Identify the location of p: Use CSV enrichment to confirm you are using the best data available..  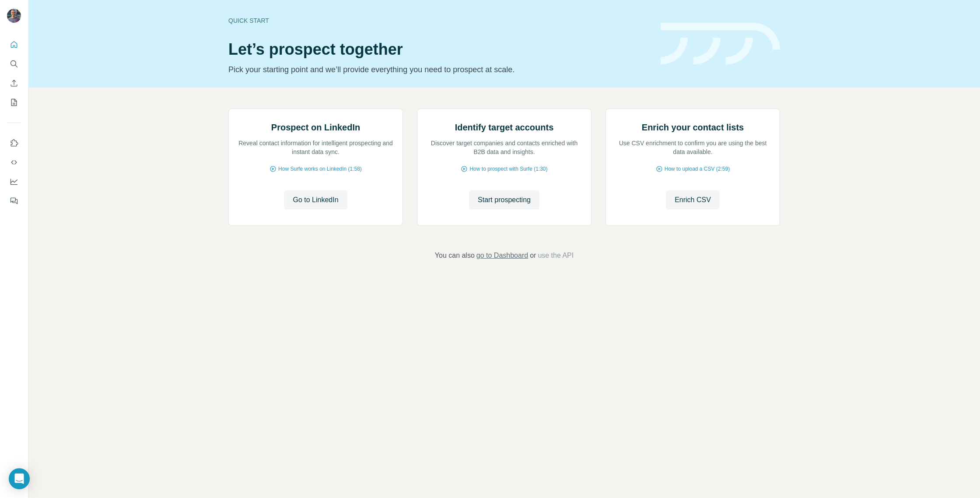
(693, 148).